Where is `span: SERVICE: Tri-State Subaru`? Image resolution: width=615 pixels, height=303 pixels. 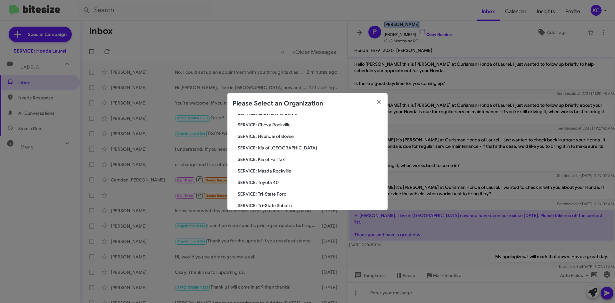
span: SERVICE: Tri-State Subaru is located at coordinates (310, 205).